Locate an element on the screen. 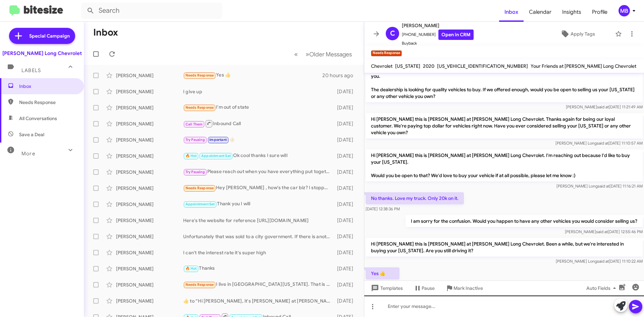 The height and width of the screenshot is (317, 644). button: Apply Tags is located at coordinates (577, 34).